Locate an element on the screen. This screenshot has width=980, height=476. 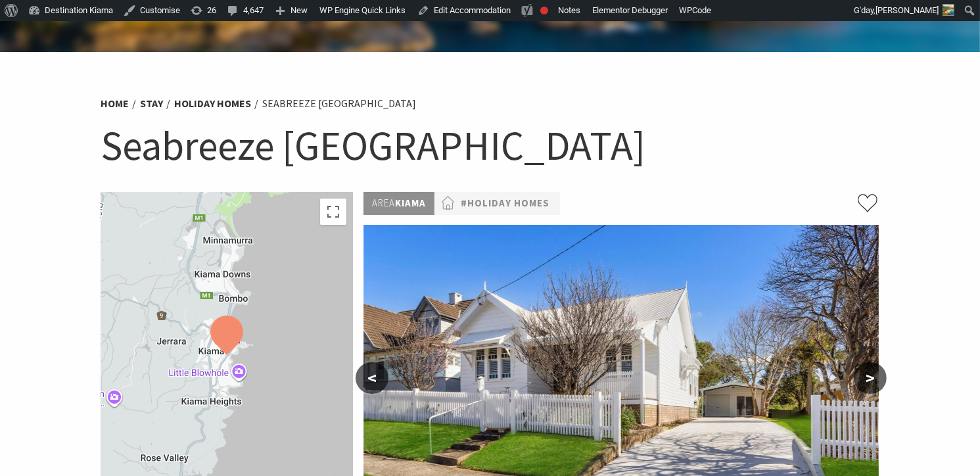
span: Area is located at coordinates (384, 203).